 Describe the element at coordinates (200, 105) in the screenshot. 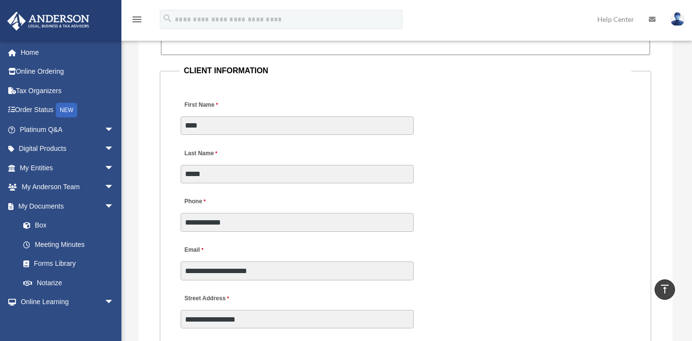

I see `label: First Name` at that location.